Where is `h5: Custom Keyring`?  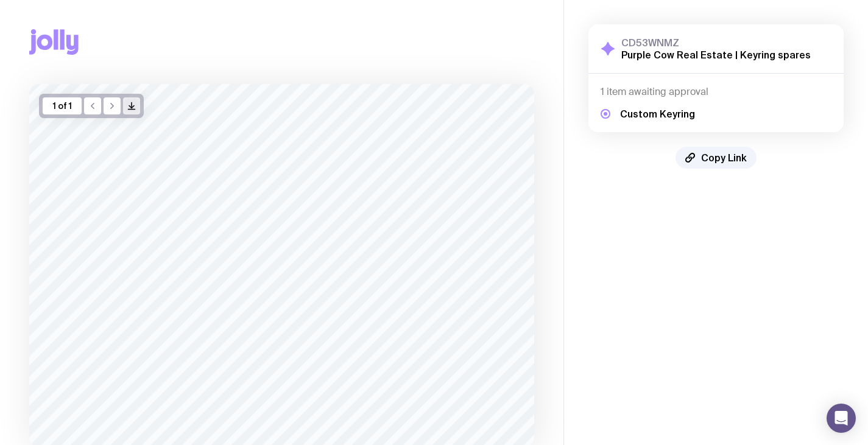
h5: Custom Keyring is located at coordinates (657, 114).